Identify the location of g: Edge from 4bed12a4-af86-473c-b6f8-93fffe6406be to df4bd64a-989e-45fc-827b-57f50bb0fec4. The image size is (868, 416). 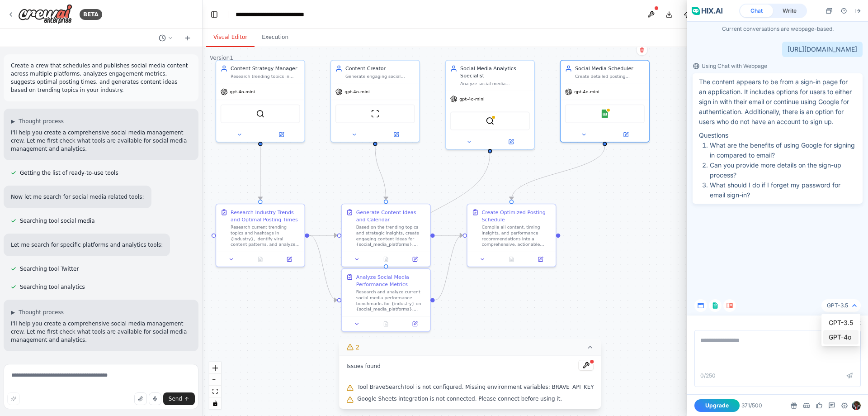
(557, 172).